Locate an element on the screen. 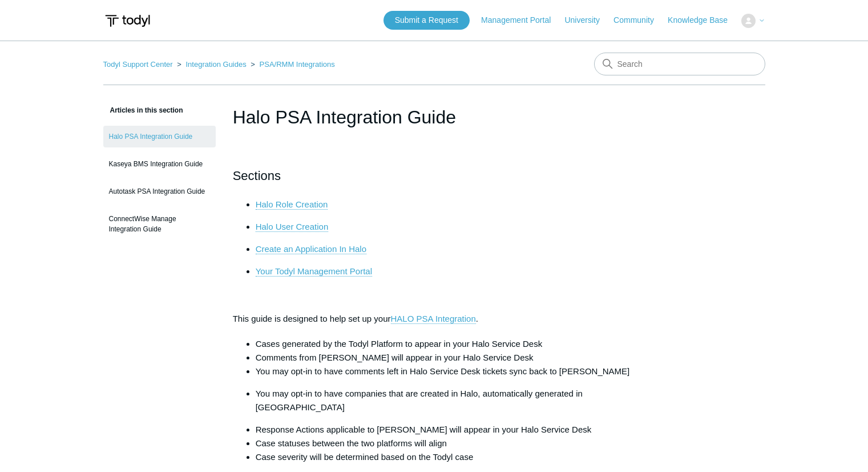  li: Integration Guides is located at coordinates (211, 64).